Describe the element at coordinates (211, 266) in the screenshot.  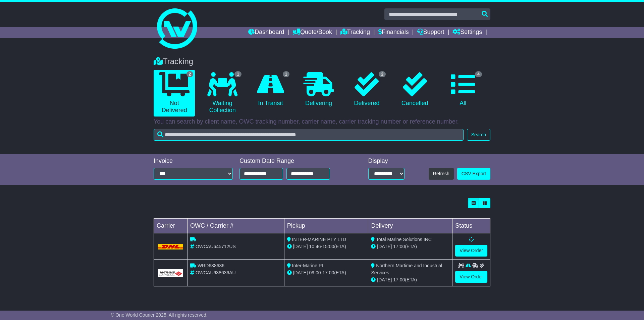
I see `span: WRD638636` at that location.